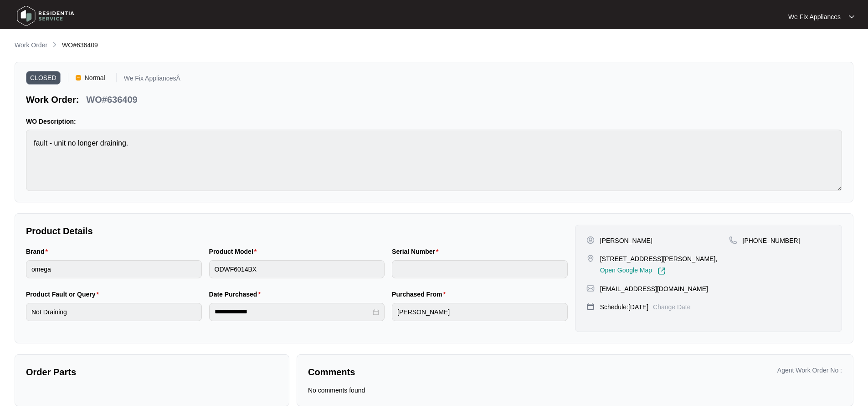 This screenshot has height=418, width=868. What do you see at coordinates (293, 312) in the screenshot?
I see `input: Date Purchased` at bounding box center [293, 312].